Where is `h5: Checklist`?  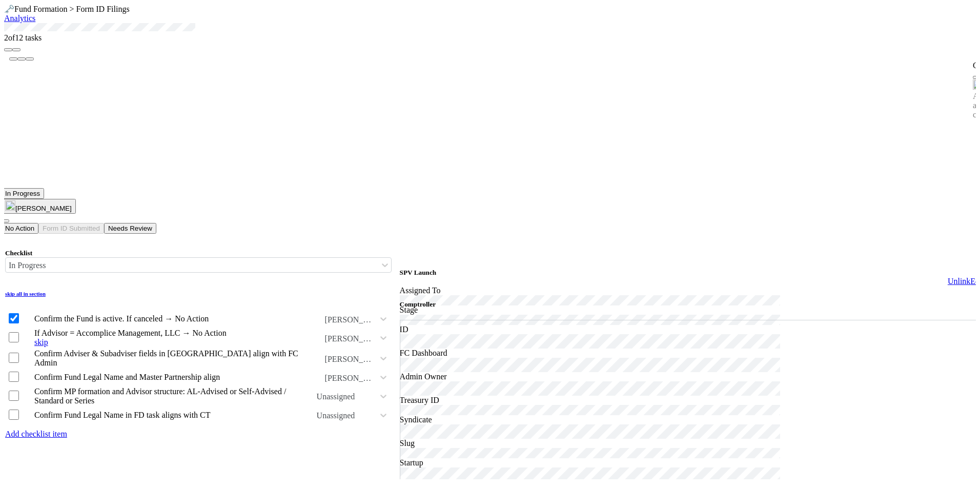 h5: Checklist is located at coordinates (198, 253).